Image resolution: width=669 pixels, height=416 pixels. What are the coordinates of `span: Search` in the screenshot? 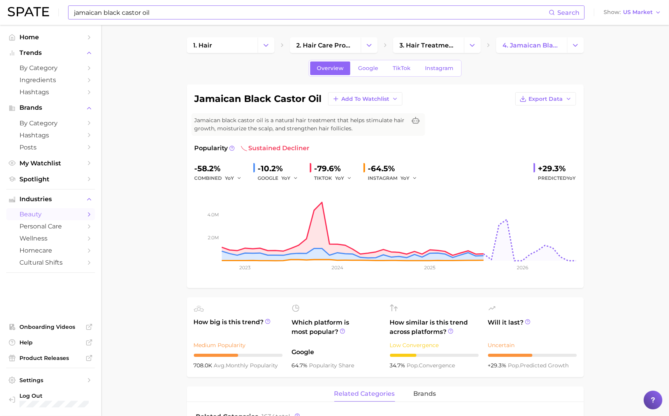 It's located at (568, 12).